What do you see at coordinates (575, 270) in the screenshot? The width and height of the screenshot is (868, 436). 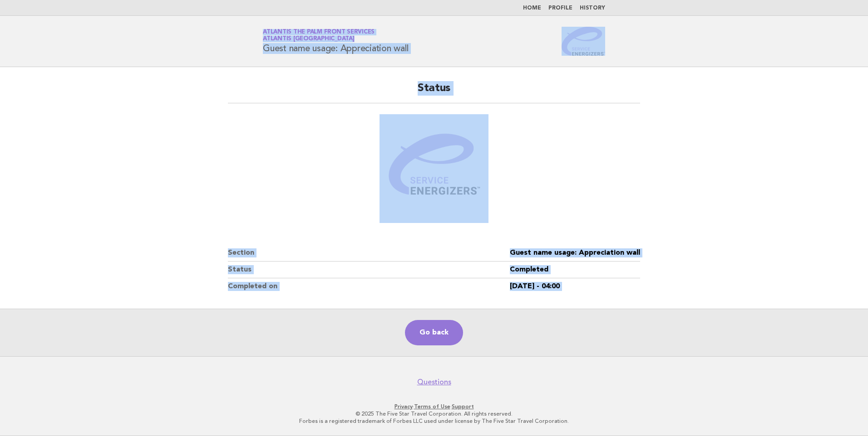 I see `dd: Completed` at bounding box center [575, 270].